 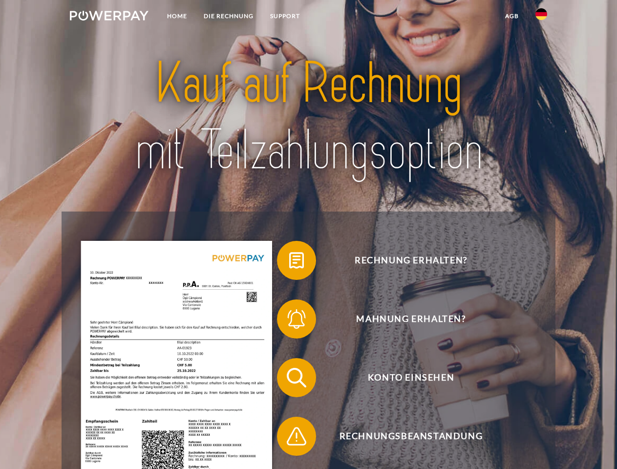 I want to click on a: Mahnung erhalten?, so click(x=404, y=319).